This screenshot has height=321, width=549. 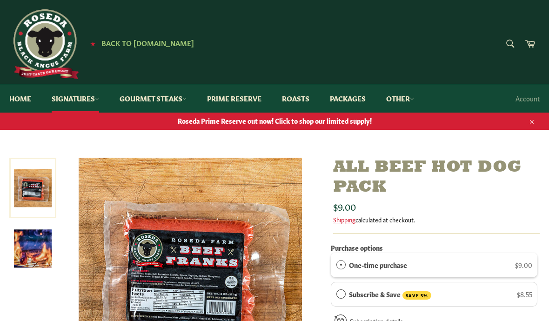 What do you see at coordinates (524, 294) in the screenshot?
I see `span: $8.55` at bounding box center [524, 294].